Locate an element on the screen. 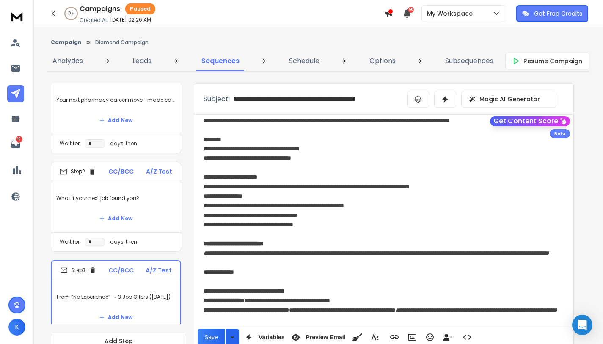 This screenshot has width=603, height=344. span: Preview Email is located at coordinates (326, 337).